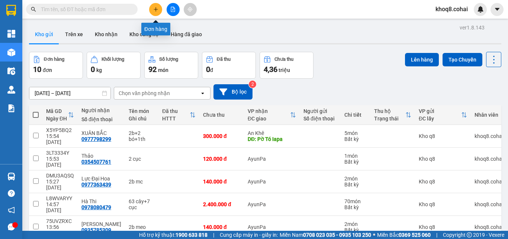 Image resolution: width=508 pixels, height=239 pixels. I want to click on div: 120.000 đ, so click(222, 159).